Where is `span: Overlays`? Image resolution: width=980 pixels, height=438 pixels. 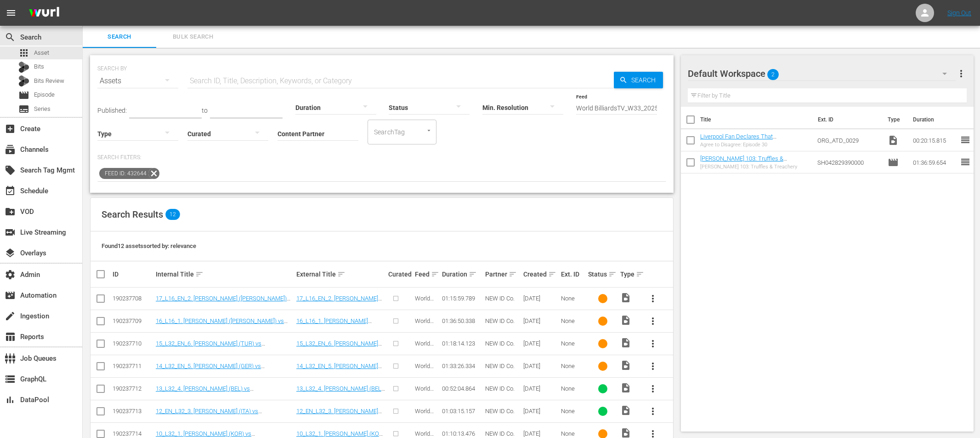
span: Overlays is located at coordinates (10, 253).